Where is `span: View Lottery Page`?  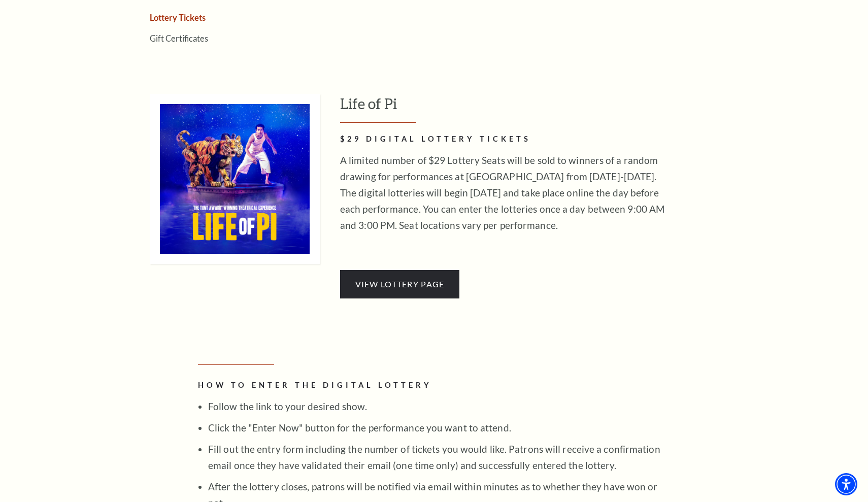 span: View Lottery Page is located at coordinates (400, 284).